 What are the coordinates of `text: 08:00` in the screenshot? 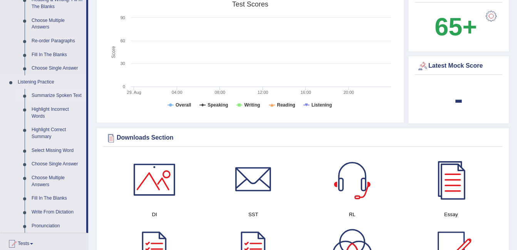 It's located at (220, 92).